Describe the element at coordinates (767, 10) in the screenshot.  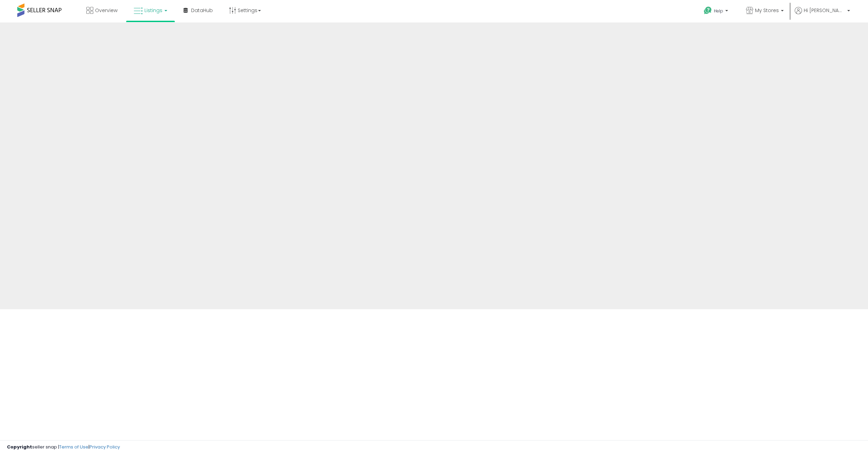
I see `span: My Stores` at that location.